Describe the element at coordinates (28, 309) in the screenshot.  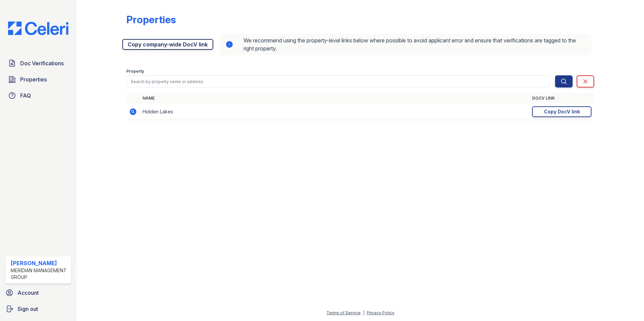
I see `span: Sign out` at that location.